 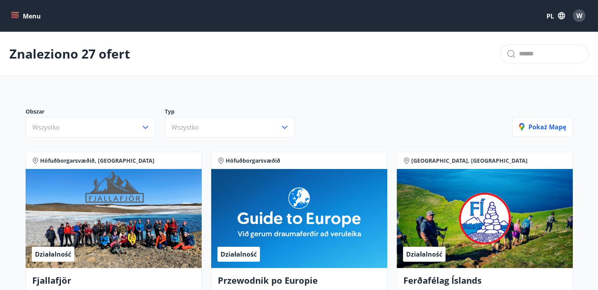 What do you see at coordinates (442, 280) in the screenshot?
I see `font: Ferðafélag Íslands` at bounding box center [442, 280].